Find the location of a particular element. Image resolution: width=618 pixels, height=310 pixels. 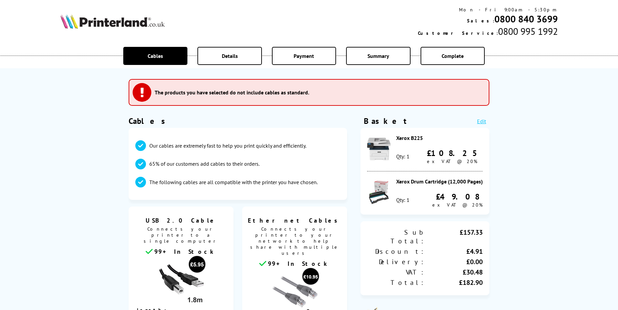

span: Summary is located at coordinates (378, 56).